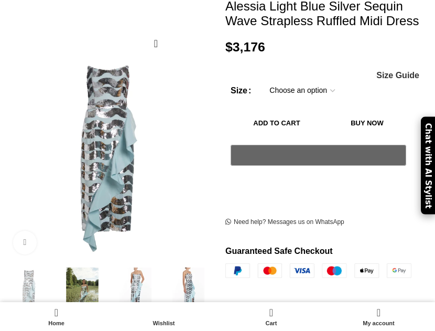 This screenshot has width=435, height=331. What do you see at coordinates (271, 323) in the screenshot?
I see `span: Cart` at bounding box center [271, 323].